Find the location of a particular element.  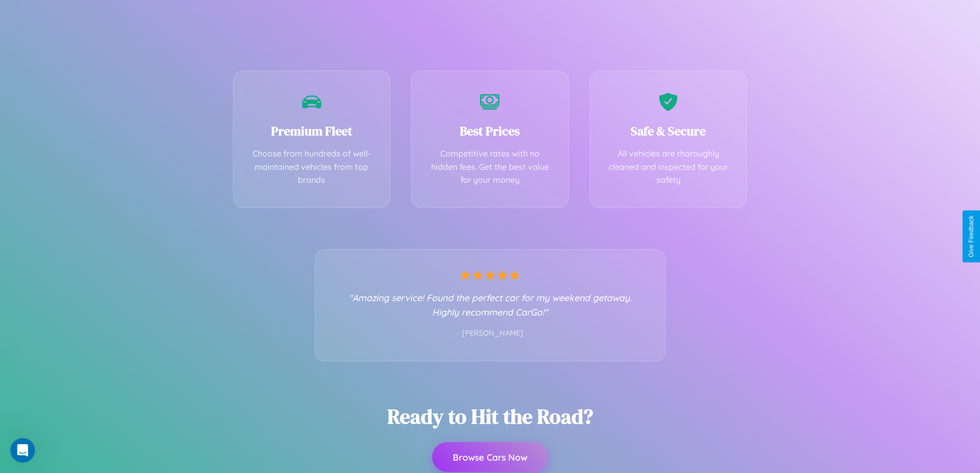

h2: Ready to Hit the Road? is located at coordinates (490, 416).